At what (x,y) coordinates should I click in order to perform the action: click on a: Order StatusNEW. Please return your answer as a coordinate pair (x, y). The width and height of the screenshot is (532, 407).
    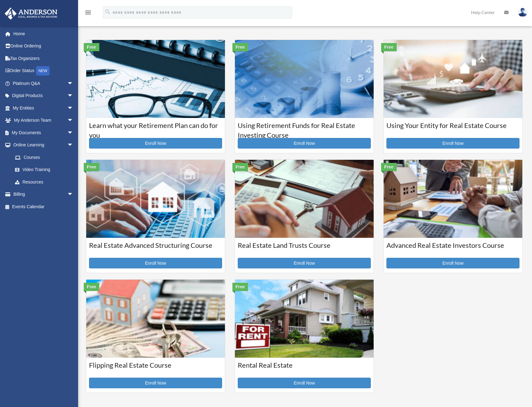
    Looking at the image, I should click on (44, 71).